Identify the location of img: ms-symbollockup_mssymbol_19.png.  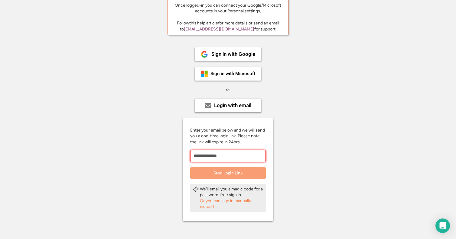
(204, 74).